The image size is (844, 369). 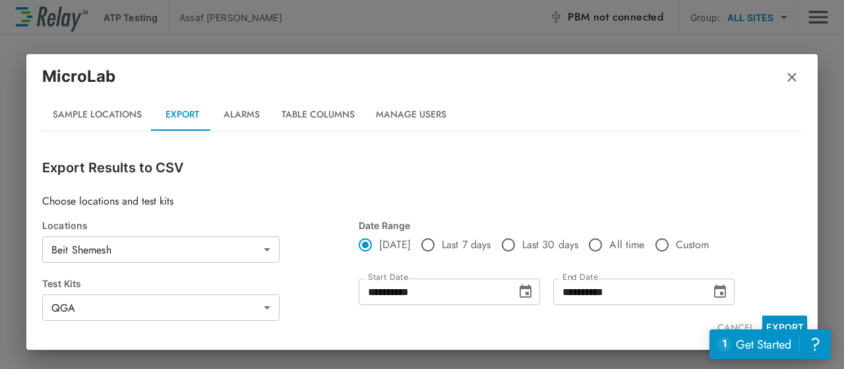 I want to click on div: 1, so click(x=15, y=15).